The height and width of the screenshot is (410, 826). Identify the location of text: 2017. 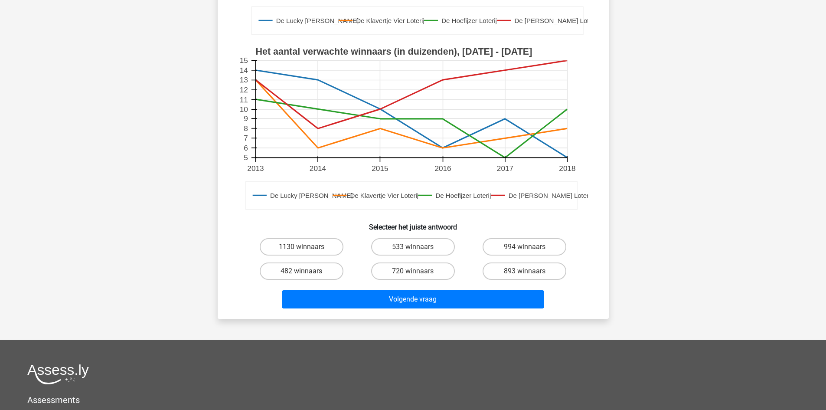
(505, 168).